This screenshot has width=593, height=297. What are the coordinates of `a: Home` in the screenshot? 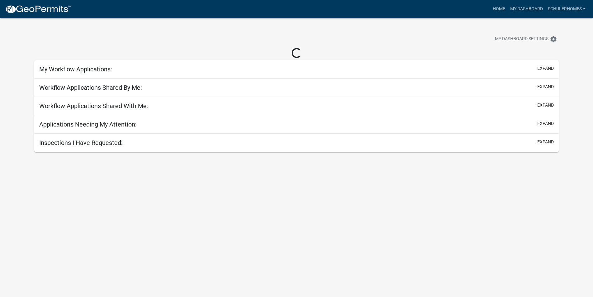 It's located at (499, 9).